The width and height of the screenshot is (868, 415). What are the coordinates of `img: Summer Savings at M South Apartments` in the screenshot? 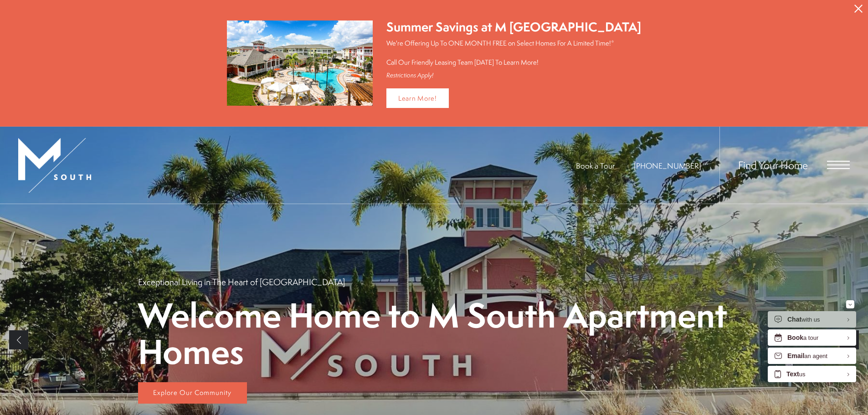 It's located at (300, 63).